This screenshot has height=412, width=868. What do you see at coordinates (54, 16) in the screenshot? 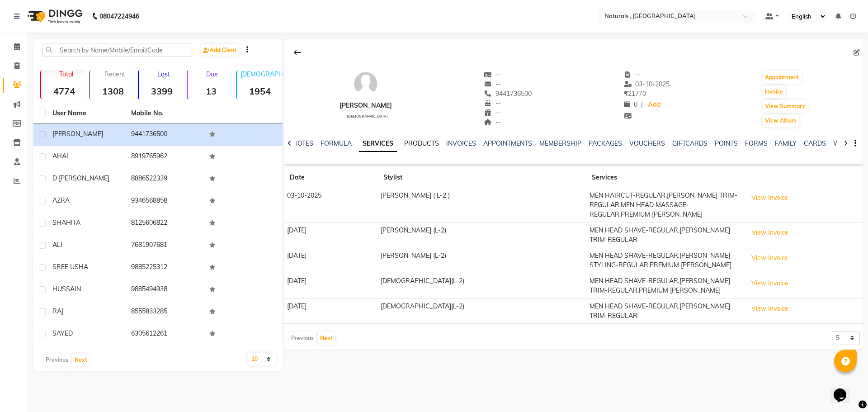
I see `img: logo` at bounding box center [54, 16].